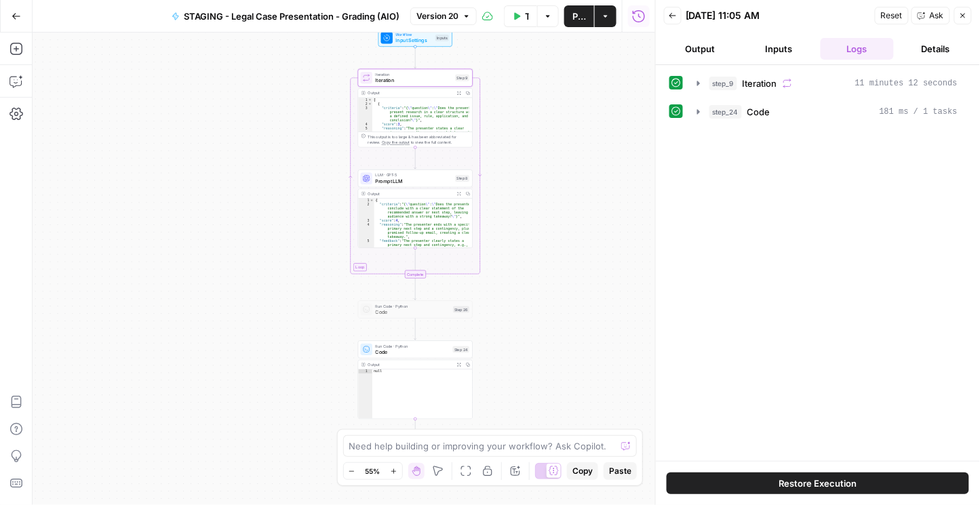  What do you see at coordinates (827, 112) in the screenshot?
I see `button: 181 ms / 1 tasks` at bounding box center [827, 112].